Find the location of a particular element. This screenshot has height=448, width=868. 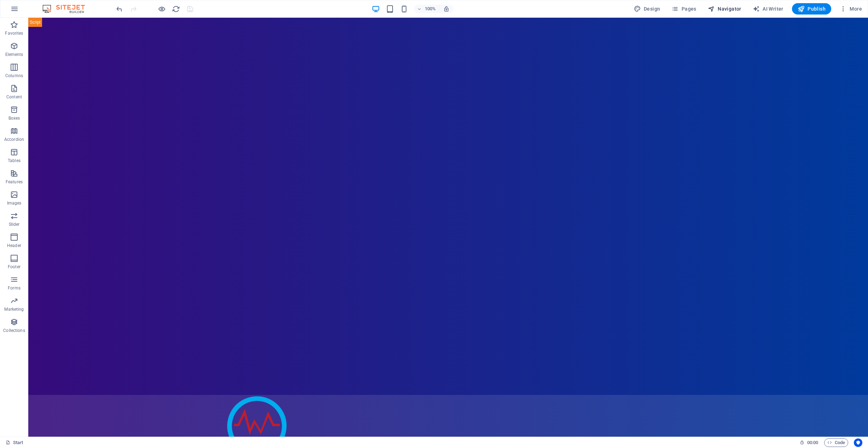

p: Footer is located at coordinates (14, 267).